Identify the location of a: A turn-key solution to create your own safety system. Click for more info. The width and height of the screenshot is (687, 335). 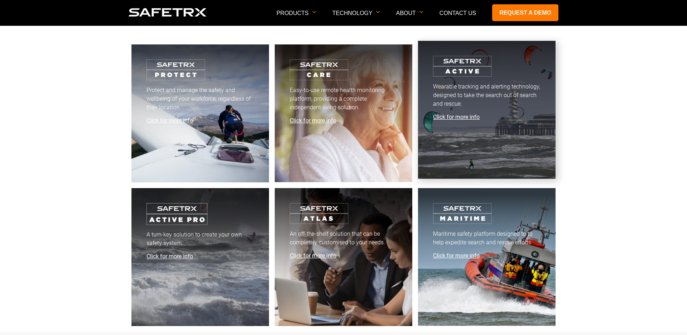
(200, 257).